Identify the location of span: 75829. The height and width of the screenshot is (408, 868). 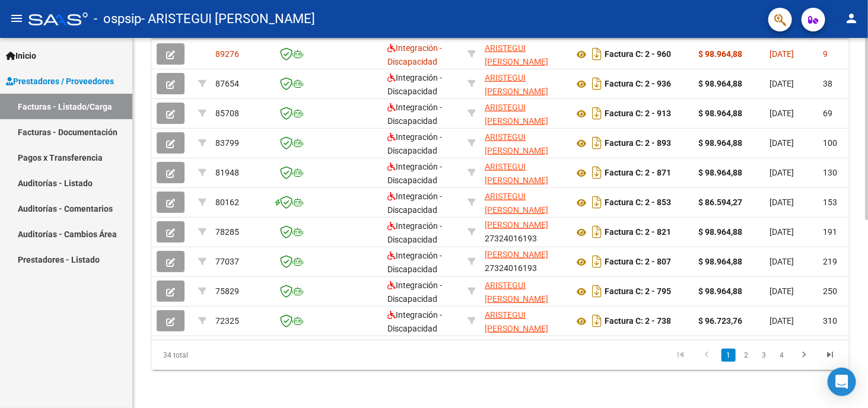
(228, 291).